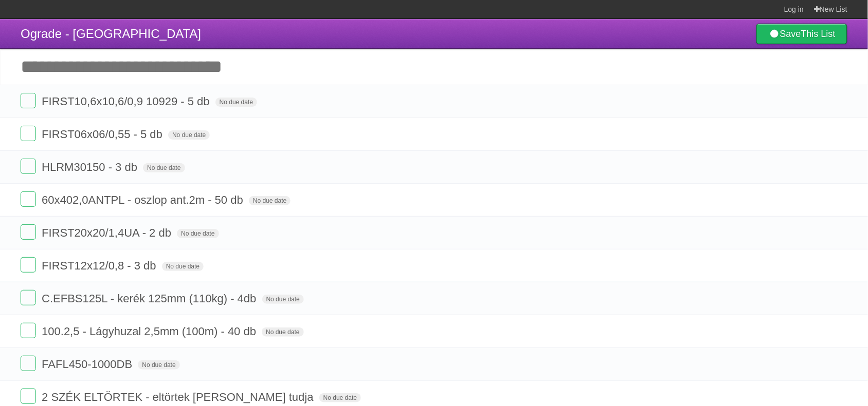  Describe the element at coordinates (103, 134) in the screenshot. I see `span: FIRST06x06/0,55 - 5 db` at that location.